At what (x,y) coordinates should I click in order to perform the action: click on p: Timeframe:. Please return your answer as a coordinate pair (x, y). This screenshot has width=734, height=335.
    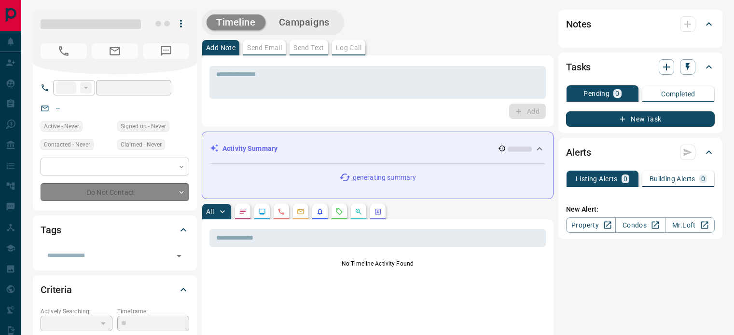
    Looking at the image, I should click on (153, 312).